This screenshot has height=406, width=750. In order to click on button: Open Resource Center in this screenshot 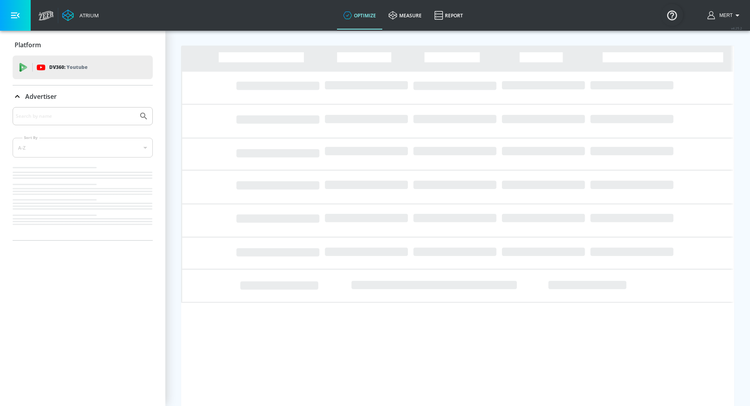, I will do `click(672, 15)`.